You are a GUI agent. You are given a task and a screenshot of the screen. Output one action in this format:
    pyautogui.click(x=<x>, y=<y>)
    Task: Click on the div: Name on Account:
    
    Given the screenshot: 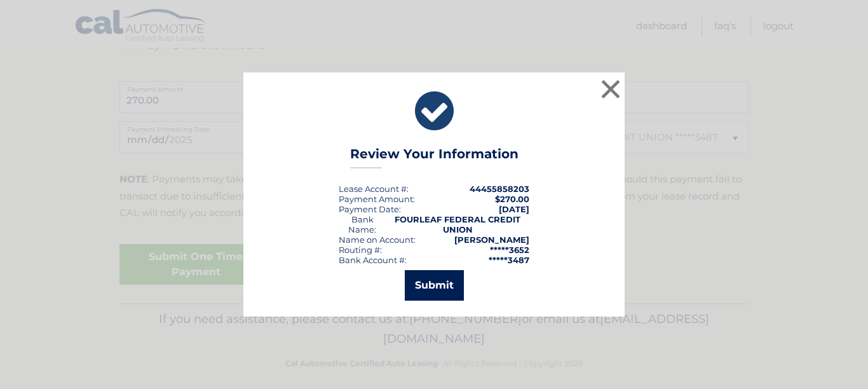 What is the action you would take?
    pyautogui.click(x=377, y=240)
    